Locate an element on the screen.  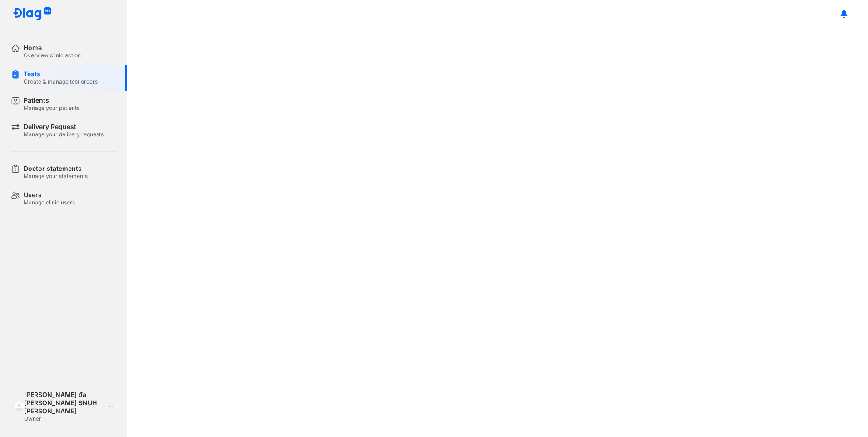
div: Manage clinic users is located at coordinates (49, 203).